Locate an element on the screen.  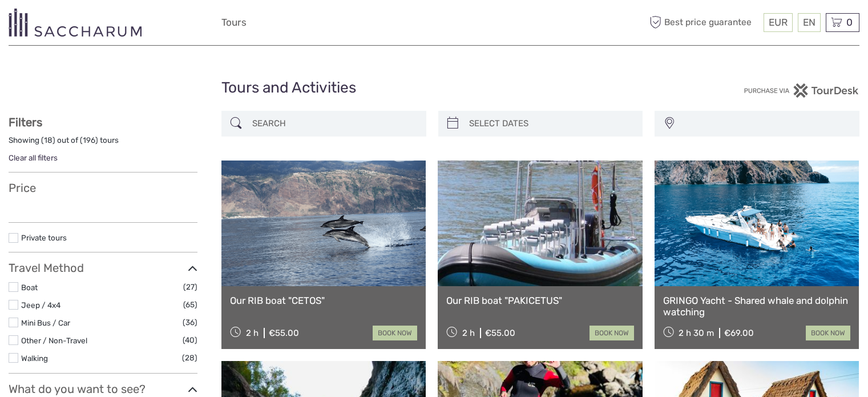
span: (65) is located at coordinates (190, 305).